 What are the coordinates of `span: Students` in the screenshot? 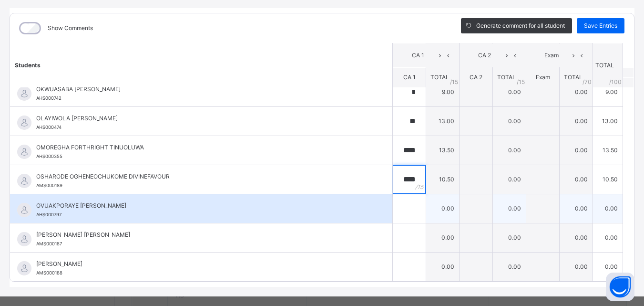 It's located at (28, 65).